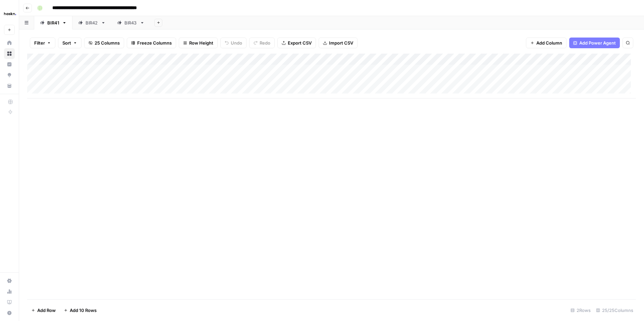 This screenshot has width=644, height=321. Describe the element at coordinates (299, 43) in the screenshot. I see `span: Export CSV` at that location.